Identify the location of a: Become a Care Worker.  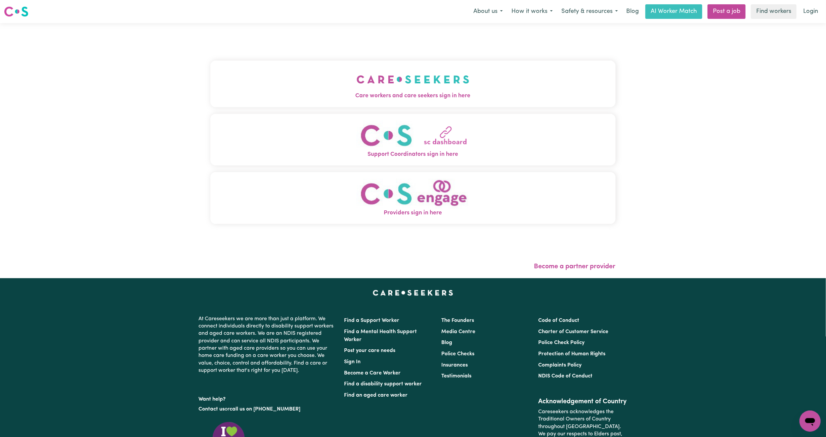
(373, 373).